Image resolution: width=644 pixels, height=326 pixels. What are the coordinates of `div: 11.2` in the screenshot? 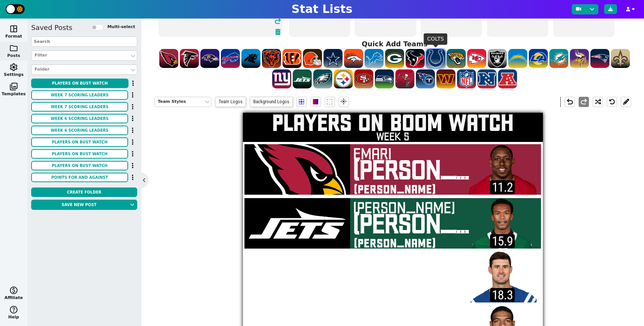 It's located at (502, 187).